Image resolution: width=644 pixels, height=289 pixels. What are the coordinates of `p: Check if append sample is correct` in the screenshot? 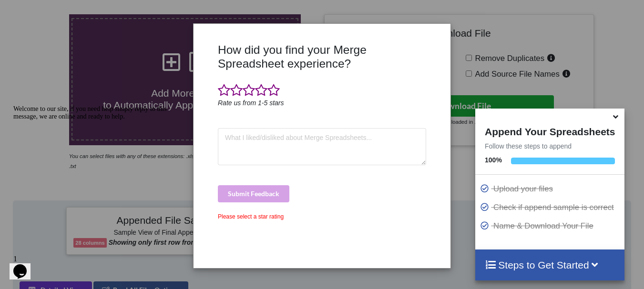 It's located at (551, 207).